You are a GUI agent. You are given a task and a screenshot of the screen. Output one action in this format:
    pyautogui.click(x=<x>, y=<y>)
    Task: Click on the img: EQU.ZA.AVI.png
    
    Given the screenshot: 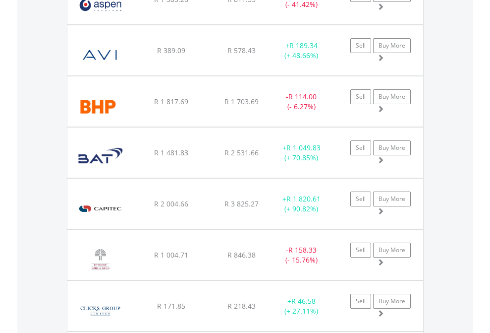 What is the action you would take?
    pyautogui.click(x=100, y=55)
    